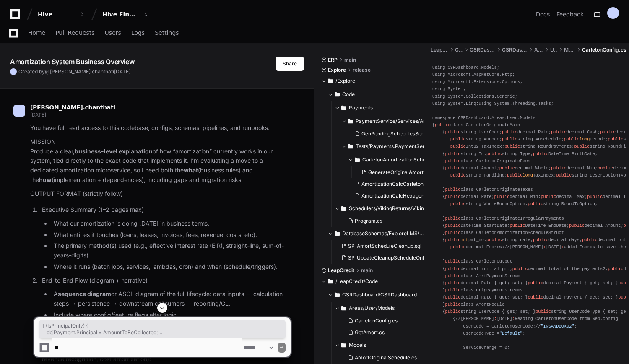 The height and width of the screenshot is (364, 629). I want to click on span: /LeapCredit/Code, so click(356, 281).